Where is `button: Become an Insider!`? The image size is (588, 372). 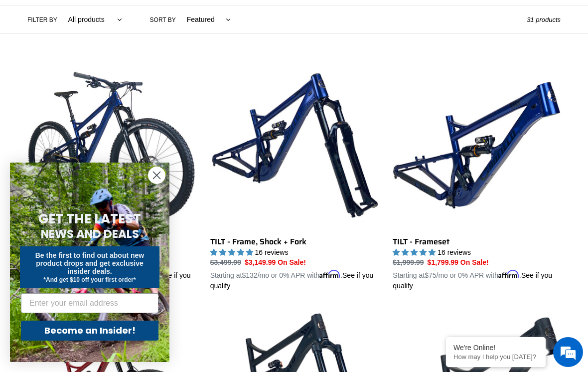
button: Become an Insider! is located at coordinates (90, 331).